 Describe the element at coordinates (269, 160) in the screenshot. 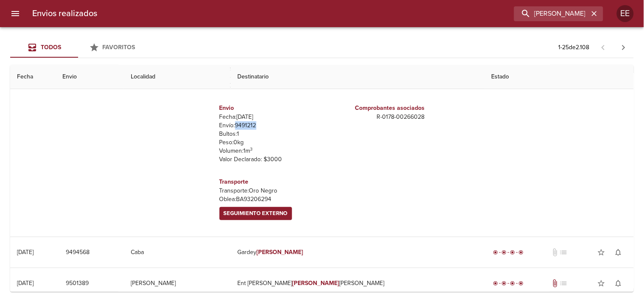

I see `p: Valor Declarado: $ 3000` at that location.